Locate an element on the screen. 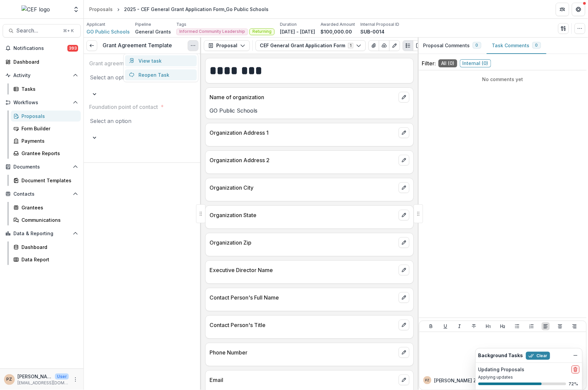 Image resolution: width=588 pixels, height=390 pixels. div: Document Templates is located at coordinates (48, 180).